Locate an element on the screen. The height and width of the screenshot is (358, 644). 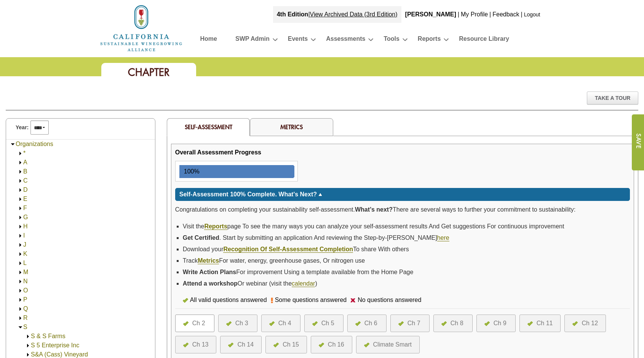
a: G is located at coordinates (26, 217).